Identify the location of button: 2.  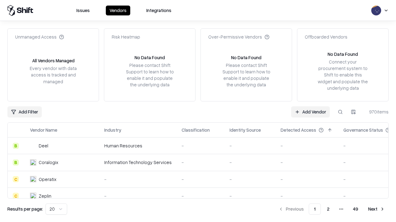
(328, 209).